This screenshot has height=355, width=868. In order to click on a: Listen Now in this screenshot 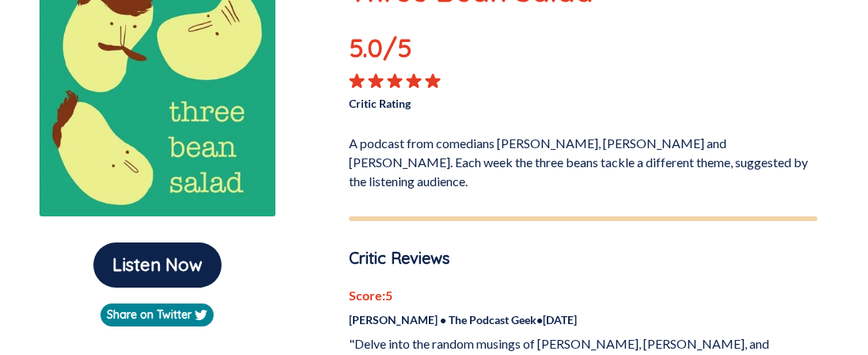, I will do `click(157, 265)`.